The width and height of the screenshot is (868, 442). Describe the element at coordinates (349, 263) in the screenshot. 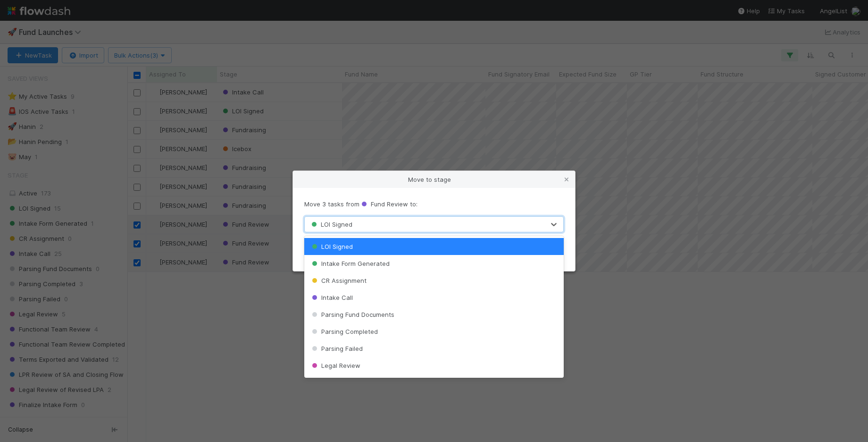

I see `span: Intake Form Generated` at that location.